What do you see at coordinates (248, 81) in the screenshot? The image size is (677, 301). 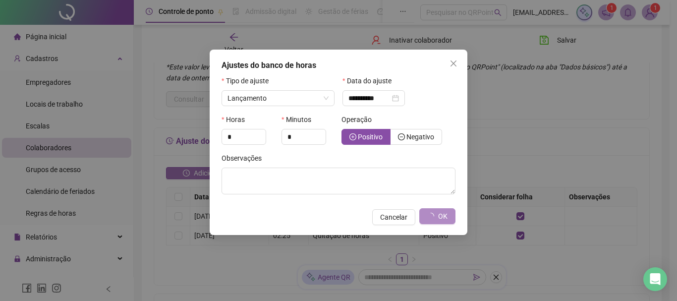 I see `label: Tipo de ajuste` at bounding box center [248, 81].